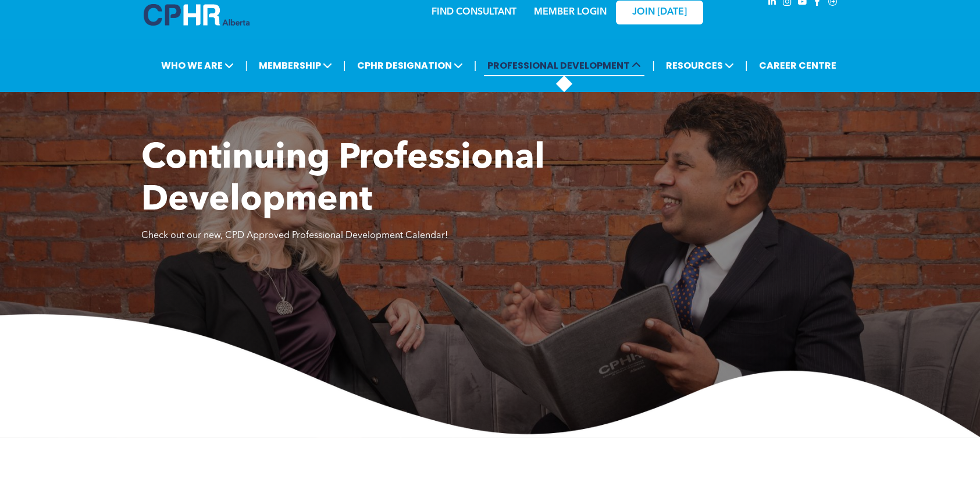  What do you see at coordinates (570, 12) in the screenshot?
I see `a: MEMBER LOGIN` at bounding box center [570, 12].